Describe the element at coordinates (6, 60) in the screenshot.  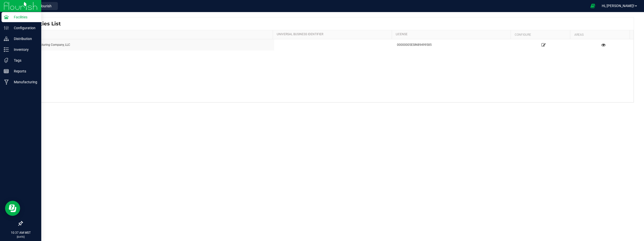
I see `inline-svg: Tags` at that location.